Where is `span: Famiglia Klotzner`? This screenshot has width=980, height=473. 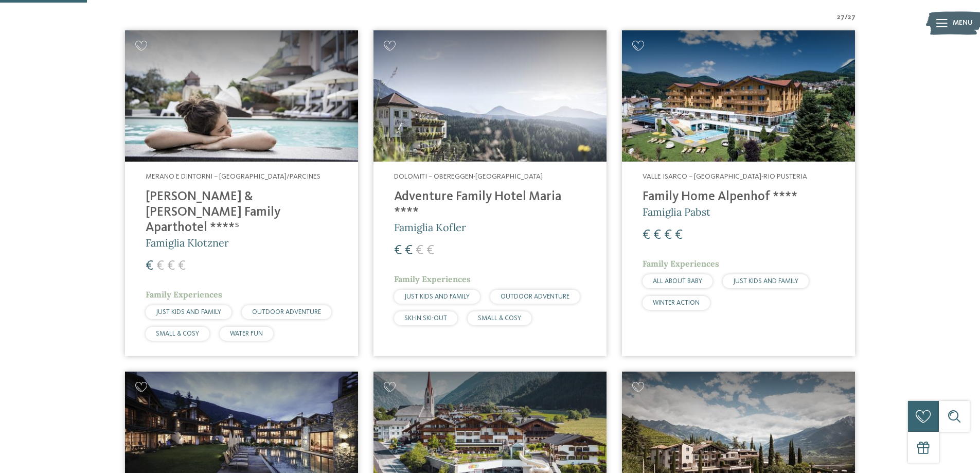
span: Famiglia Klotzner is located at coordinates (187, 243).